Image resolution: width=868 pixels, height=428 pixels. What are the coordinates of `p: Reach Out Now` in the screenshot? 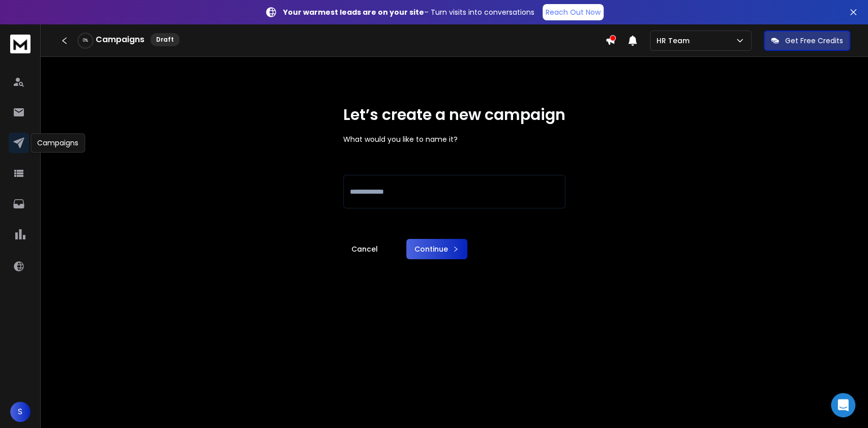 It's located at (573, 12).